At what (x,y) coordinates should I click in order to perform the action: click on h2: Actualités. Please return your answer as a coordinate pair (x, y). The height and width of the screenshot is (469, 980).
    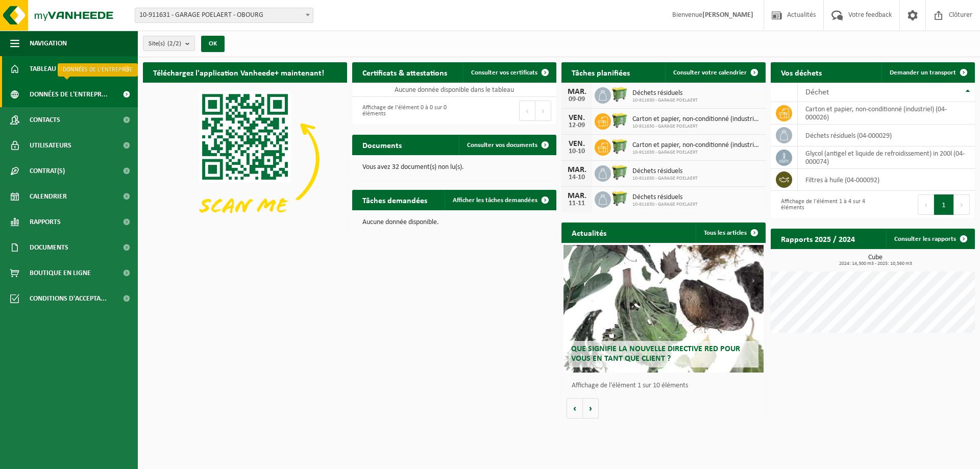
    Looking at the image, I should click on (589, 232).